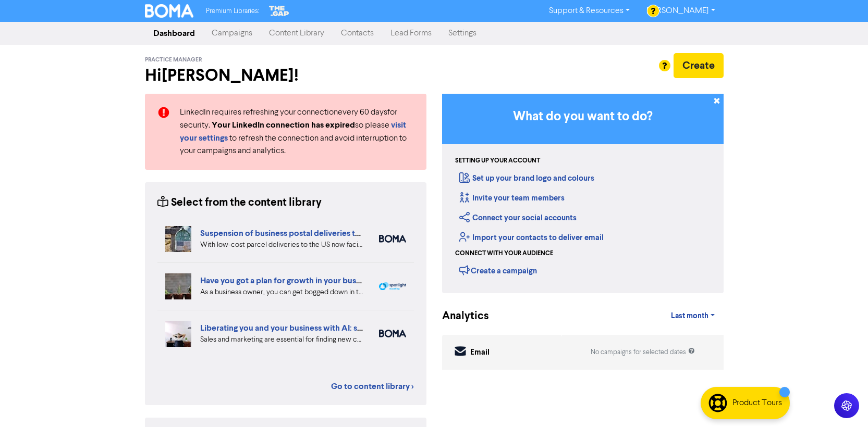  What do you see at coordinates (393, 287) in the screenshot?
I see `img: spotlight` at bounding box center [393, 287].